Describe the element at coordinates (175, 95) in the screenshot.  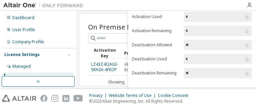
I see `div: Cookie Consent` at that location.